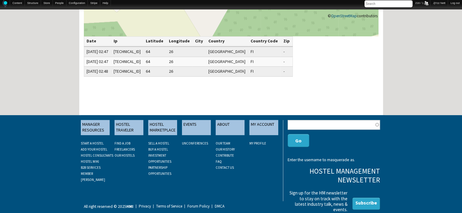 The width and height of the screenshot is (462, 213). Describe the element at coordinates (95, 128) in the screenshot. I see `a: MANAGER RESOURCES` at that location.